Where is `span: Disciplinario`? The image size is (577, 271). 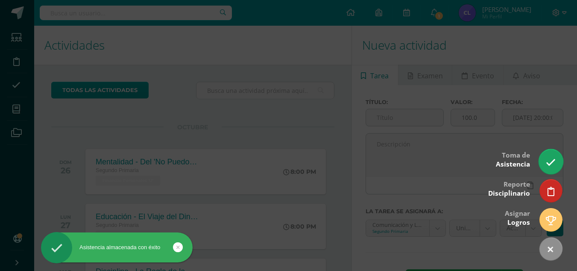 span: Disciplinario is located at coordinates (509, 193).